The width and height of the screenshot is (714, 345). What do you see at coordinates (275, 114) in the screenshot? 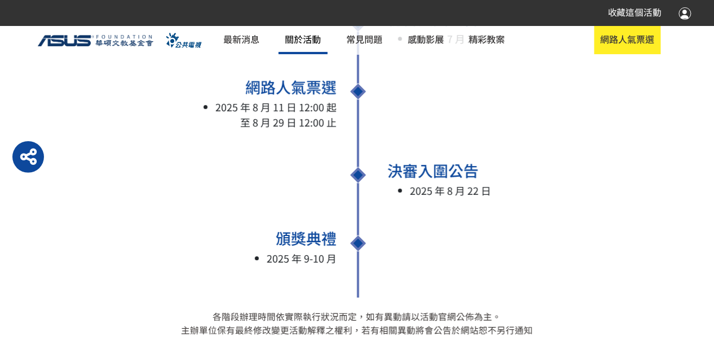
I see `span: 2025 年 8 月 11 日 12:00 起 至 8 月 29 日 12:00 止` at bounding box center [275, 114].